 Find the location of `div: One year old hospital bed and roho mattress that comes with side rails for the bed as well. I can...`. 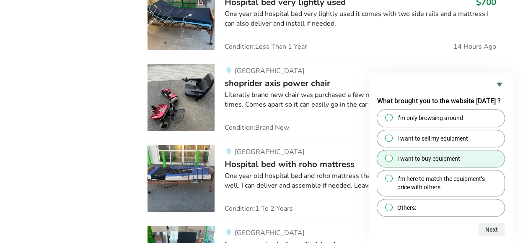

div: One year old hospital bed and roho mattress that comes with side rails for the bed as well. I can... is located at coordinates (360, 181).